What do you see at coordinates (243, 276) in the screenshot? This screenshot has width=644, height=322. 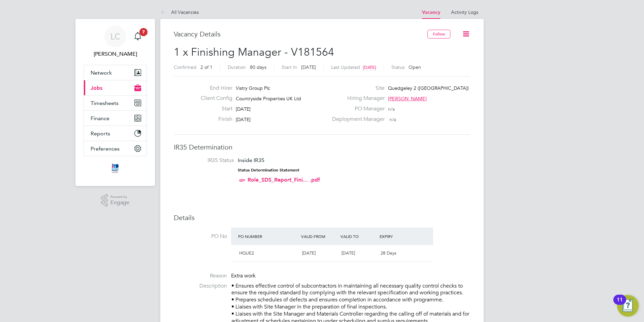 I see `span: Extra work` at bounding box center [243, 276].